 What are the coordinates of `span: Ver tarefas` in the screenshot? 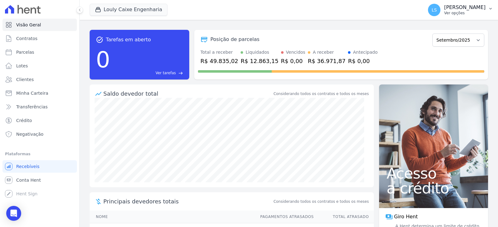 It's located at (166, 73).